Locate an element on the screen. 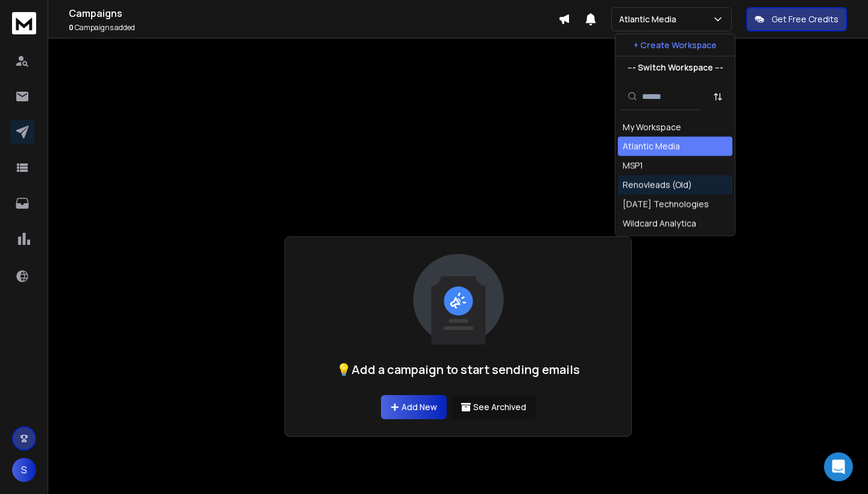 This screenshot has height=494, width=868. div: Wildcard Analytica is located at coordinates (659, 224).